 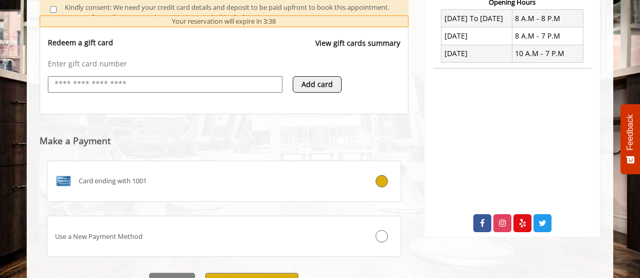 I want to click on p: Redeem a gift card, so click(x=80, y=43).